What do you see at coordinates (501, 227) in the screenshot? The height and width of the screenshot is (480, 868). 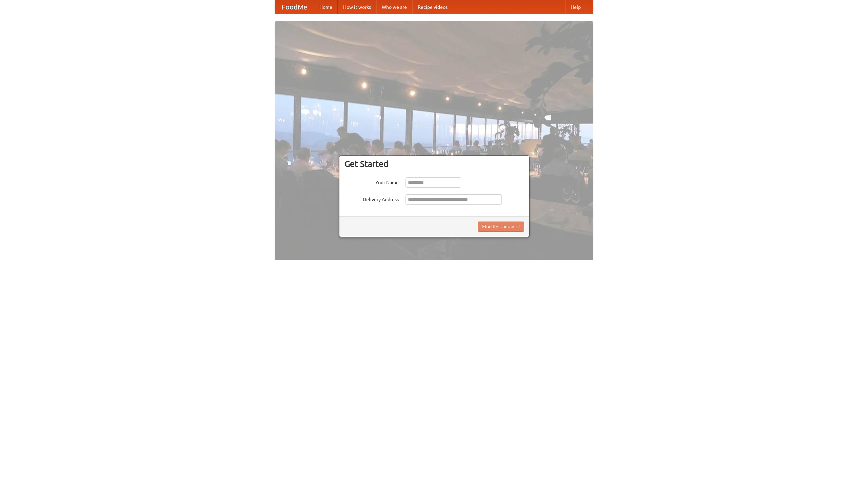 I see `button: Find Restaurants!` at bounding box center [501, 227].